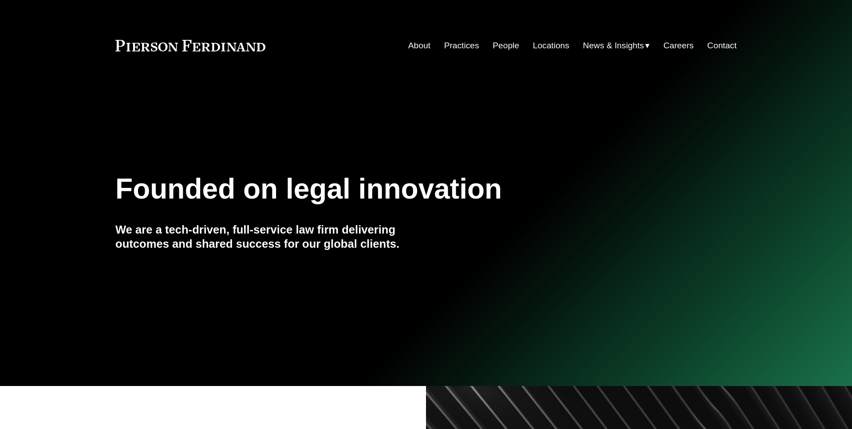  I want to click on a: Careers, so click(678, 46).